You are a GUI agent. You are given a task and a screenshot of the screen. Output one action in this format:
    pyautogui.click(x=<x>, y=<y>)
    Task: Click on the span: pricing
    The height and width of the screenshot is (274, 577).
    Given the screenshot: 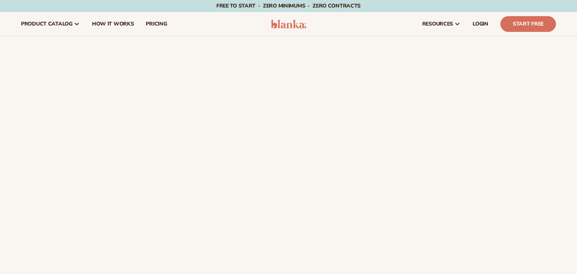 What is the action you would take?
    pyautogui.click(x=156, y=24)
    